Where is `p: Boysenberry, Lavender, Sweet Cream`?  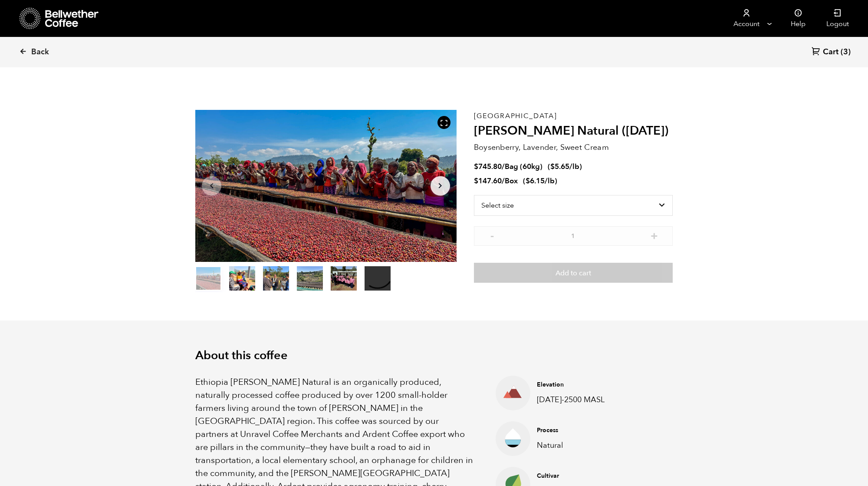 p: Boysenberry, Lavender, Sweet Cream is located at coordinates (573, 147).